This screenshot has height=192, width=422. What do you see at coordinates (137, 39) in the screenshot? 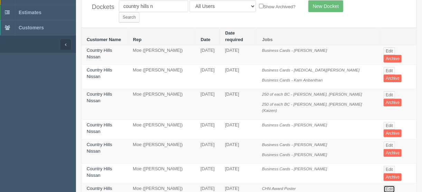
I see `a: Rep` at bounding box center [137, 39].